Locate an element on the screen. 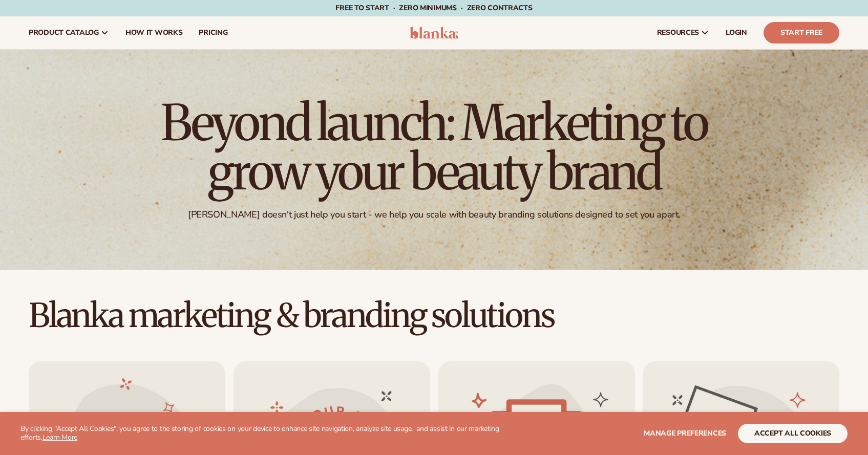  p: By clicking "Accept All Cookies", you agree to the storing of cookies on your device to enhance s... is located at coordinates (265, 434).